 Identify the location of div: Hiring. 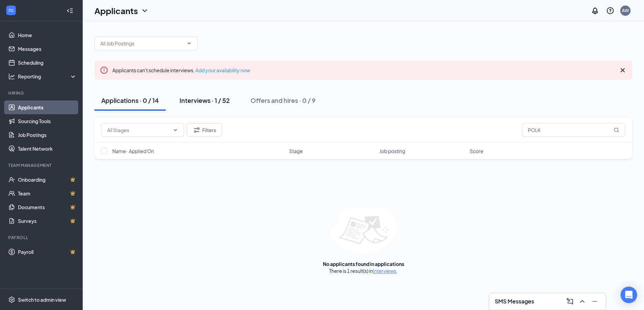
(42, 93).